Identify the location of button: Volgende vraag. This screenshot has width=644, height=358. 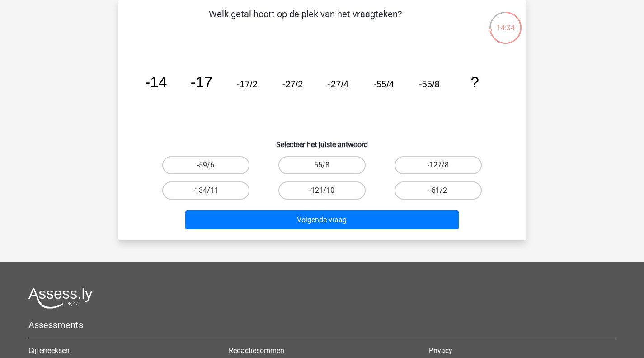
(322, 220).